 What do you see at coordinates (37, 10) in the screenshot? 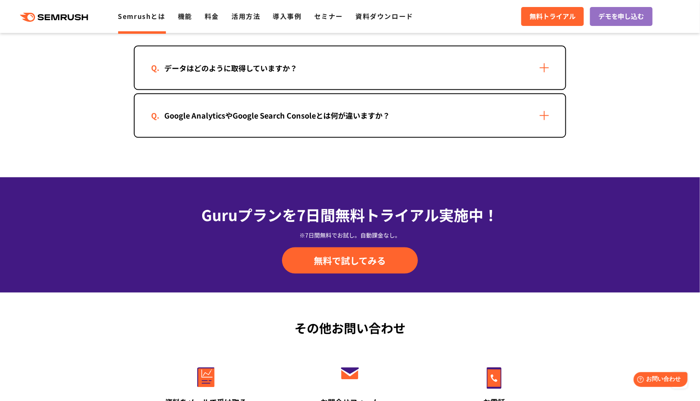
I see `span: お問い合わせ` at bounding box center [37, 10].